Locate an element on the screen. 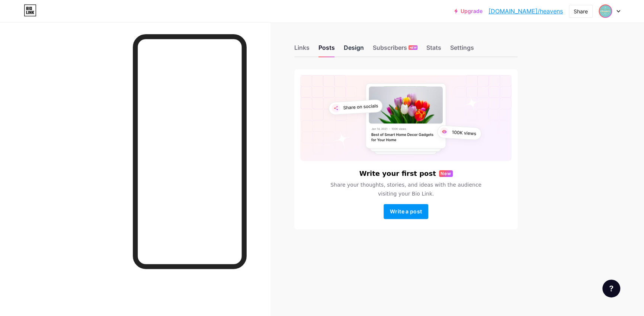 The height and width of the screenshot is (316, 644). div: Posts is located at coordinates (327, 50).